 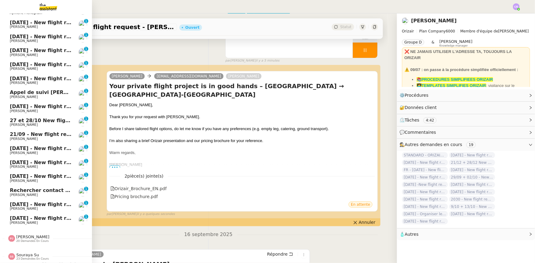 I want to click on span: Orizair, so click(x=408, y=31).